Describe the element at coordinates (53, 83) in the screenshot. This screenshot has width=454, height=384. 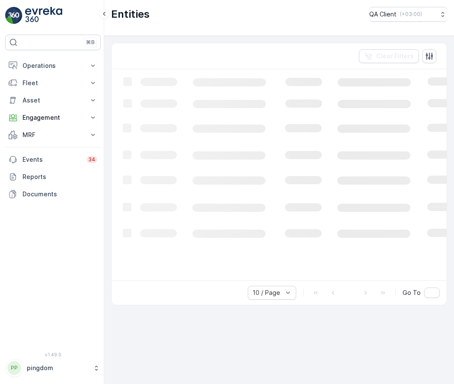
I see `button: Fleet` at that location.